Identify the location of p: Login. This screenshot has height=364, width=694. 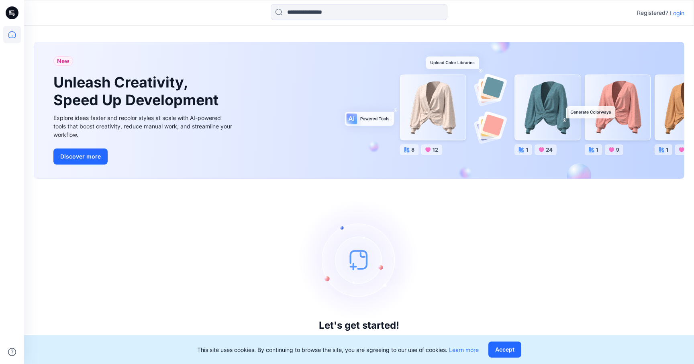
(677, 13).